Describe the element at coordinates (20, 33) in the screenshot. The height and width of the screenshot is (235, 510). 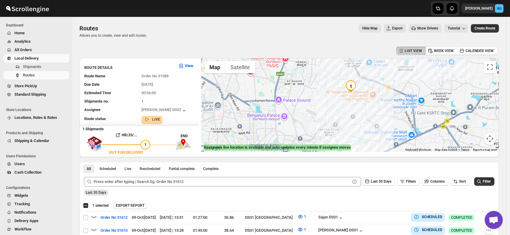
I see `span: Home` at that location.